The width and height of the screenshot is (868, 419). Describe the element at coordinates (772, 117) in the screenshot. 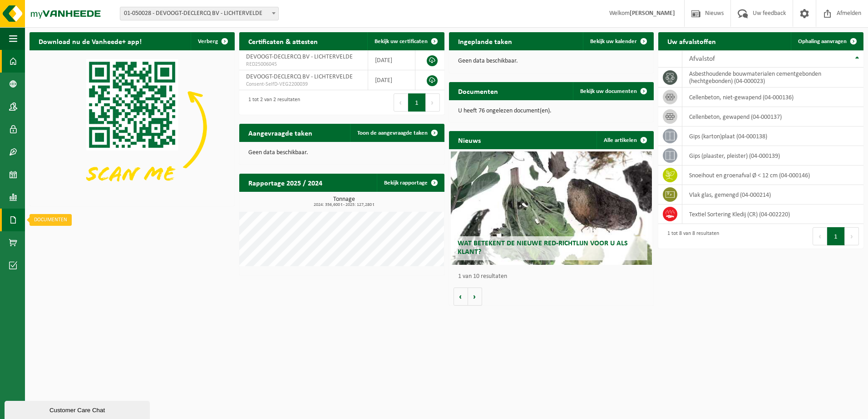

I see `td: cellenbeton, gewapend (04-000137)` at that location.